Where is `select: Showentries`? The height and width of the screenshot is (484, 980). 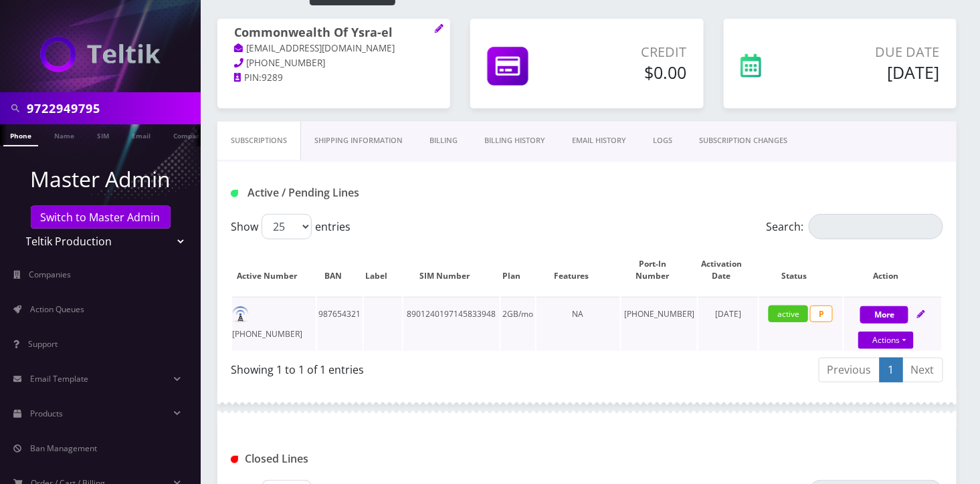
select: Showentries is located at coordinates (286, 226).